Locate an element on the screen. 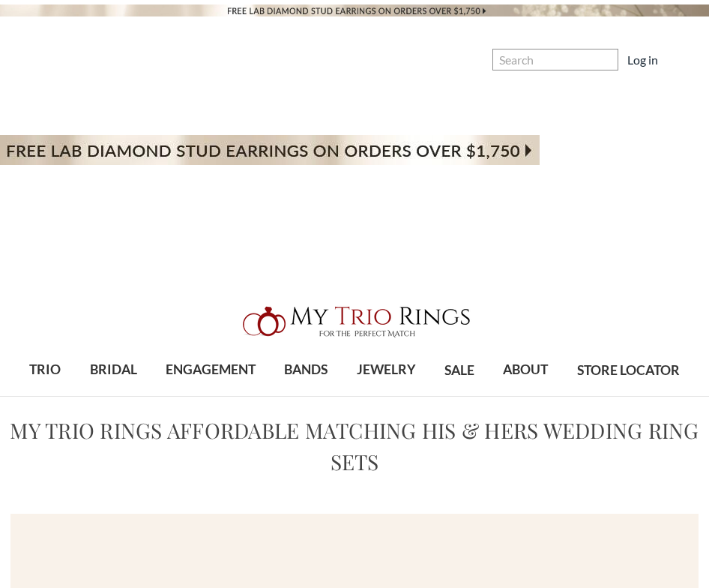  a: Cart with 0 items is located at coordinates (679, 60).